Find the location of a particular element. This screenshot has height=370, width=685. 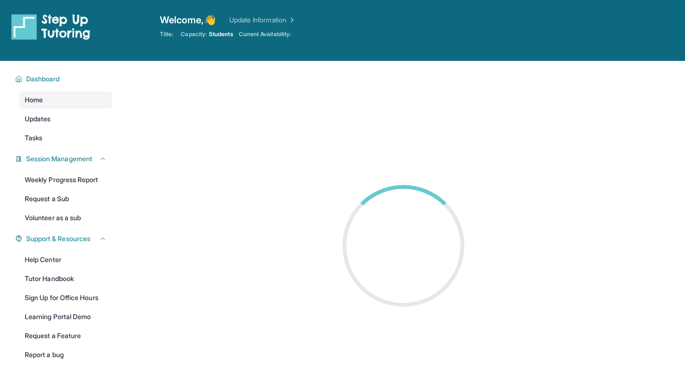

a: Tutor Handbook is located at coordinates (66, 279).